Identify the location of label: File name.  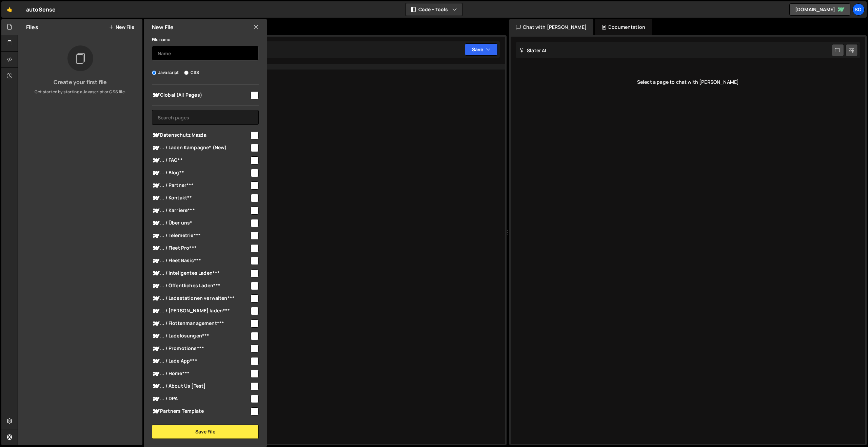
(161, 39).